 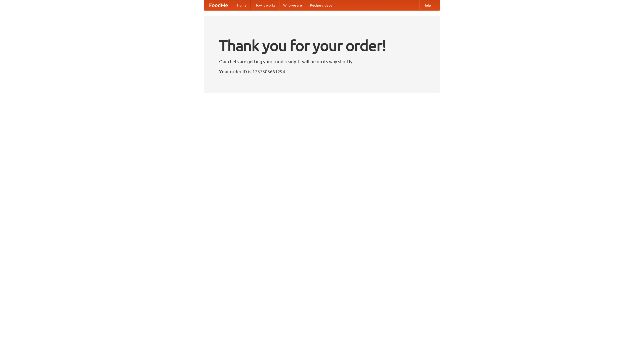 What do you see at coordinates (292, 5) in the screenshot?
I see `a: Who we are` at bounding box center [292, 5].